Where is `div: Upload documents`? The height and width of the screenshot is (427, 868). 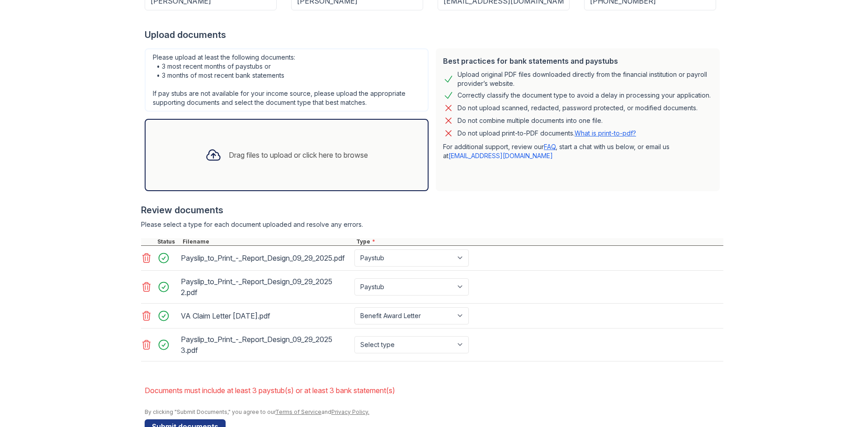 div: Upload documents is located at coordinates (434, 35).